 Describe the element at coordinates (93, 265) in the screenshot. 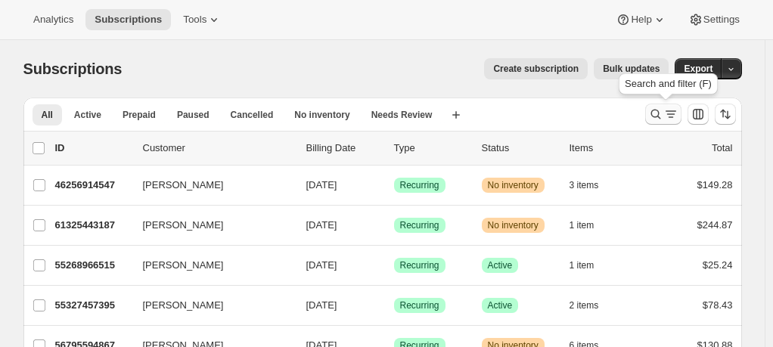

I see `p: 55268966515` at that location.